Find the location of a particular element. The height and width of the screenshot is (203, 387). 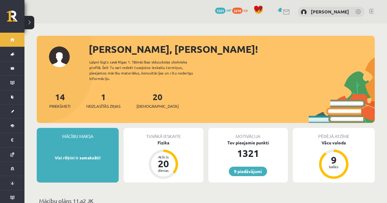

a: 1Neizlasītās ziņas is located at coordinates (103, 100).